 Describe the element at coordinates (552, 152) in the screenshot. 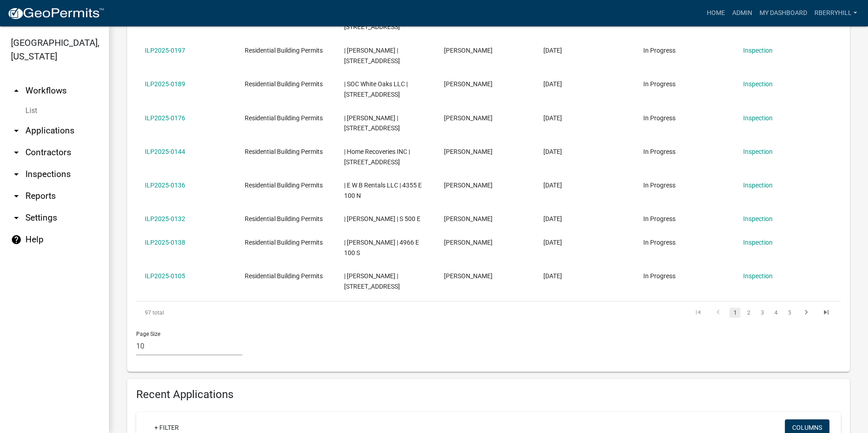

I see `span: 06/03/2025` at that location.